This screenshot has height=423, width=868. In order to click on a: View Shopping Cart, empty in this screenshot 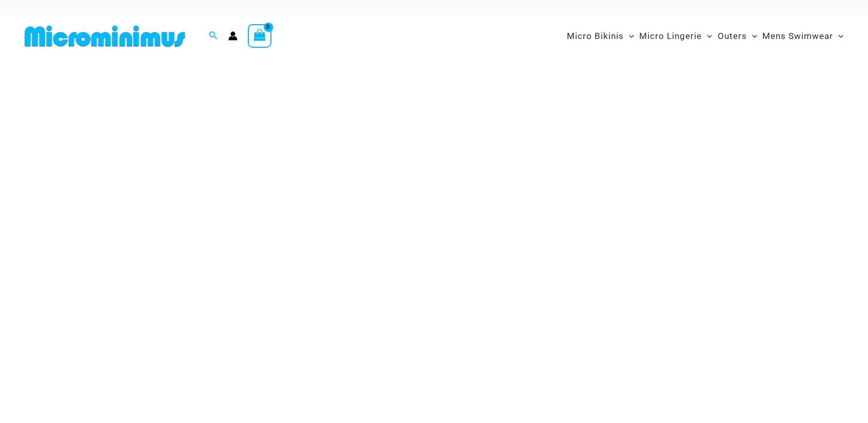, I will do `click(259, 36)`.